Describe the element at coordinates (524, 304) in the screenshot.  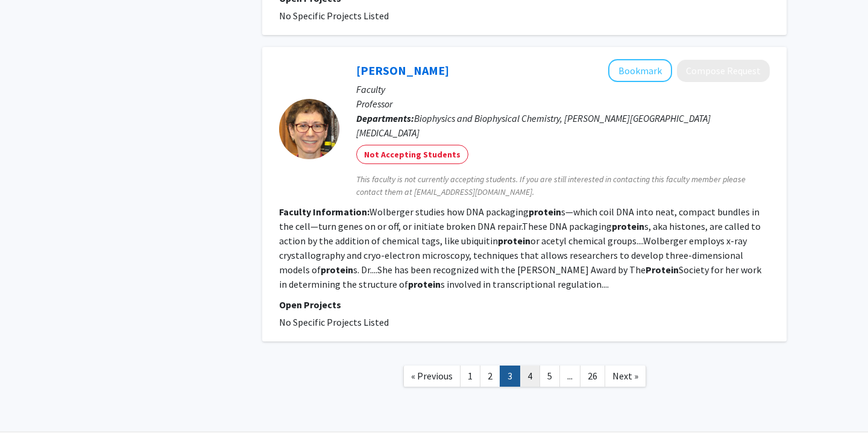
I see `p: Open Projects` at that location.